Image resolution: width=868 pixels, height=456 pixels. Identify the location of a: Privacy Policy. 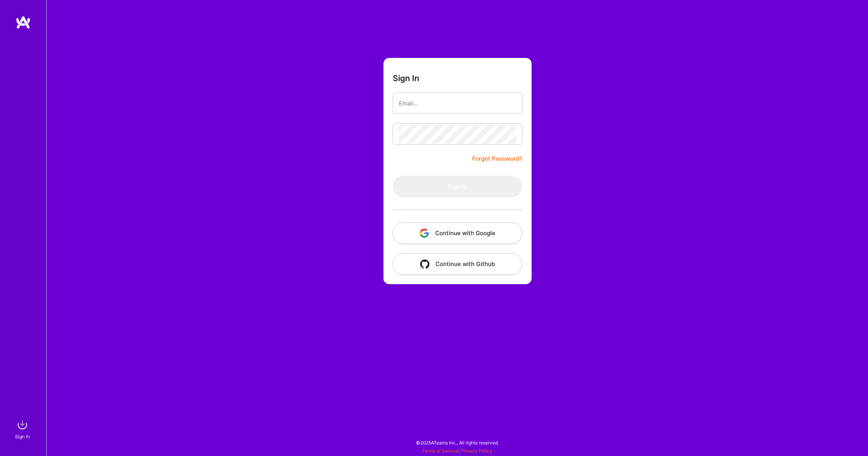
(476, 450).